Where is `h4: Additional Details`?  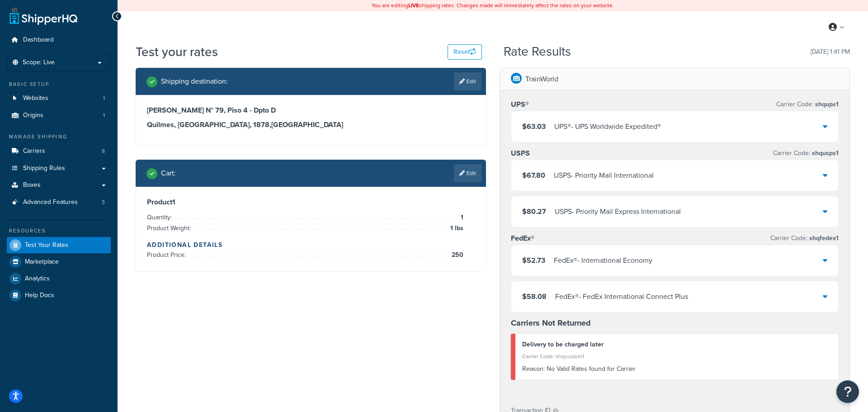
h4: Additional Details is located at coordinates (310, 245).